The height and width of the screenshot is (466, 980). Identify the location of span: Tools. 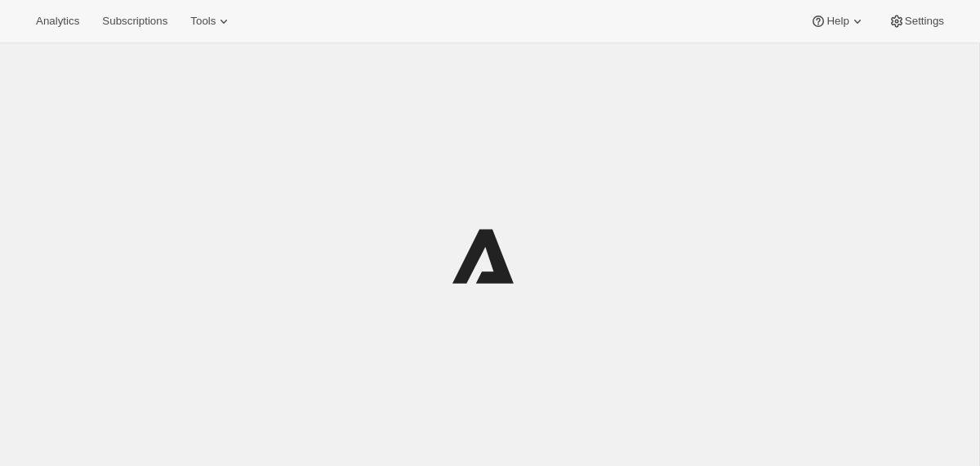
(203, 21).